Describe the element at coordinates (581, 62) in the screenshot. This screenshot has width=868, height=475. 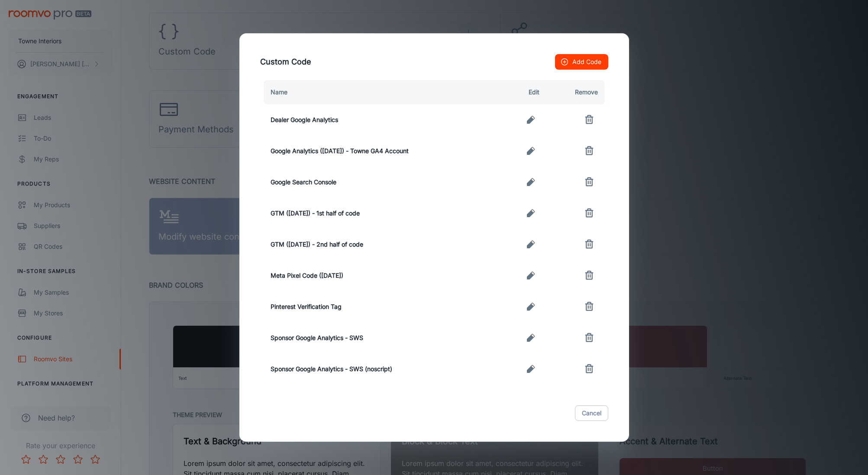
I see `button: Add Code` at that location.